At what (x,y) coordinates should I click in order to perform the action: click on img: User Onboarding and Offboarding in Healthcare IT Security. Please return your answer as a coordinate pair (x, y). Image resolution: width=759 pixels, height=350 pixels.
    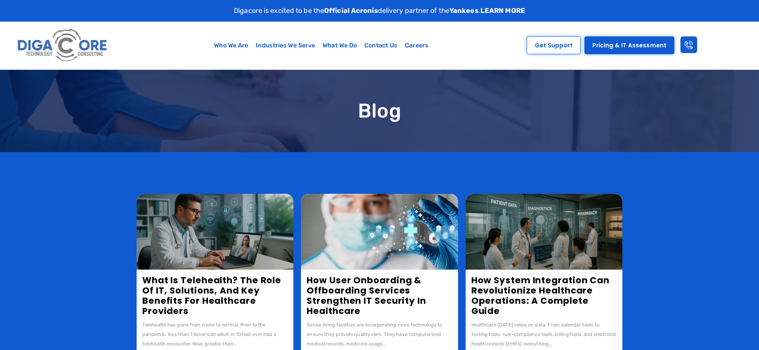
    Looking at the image, I should click on (379, 232).